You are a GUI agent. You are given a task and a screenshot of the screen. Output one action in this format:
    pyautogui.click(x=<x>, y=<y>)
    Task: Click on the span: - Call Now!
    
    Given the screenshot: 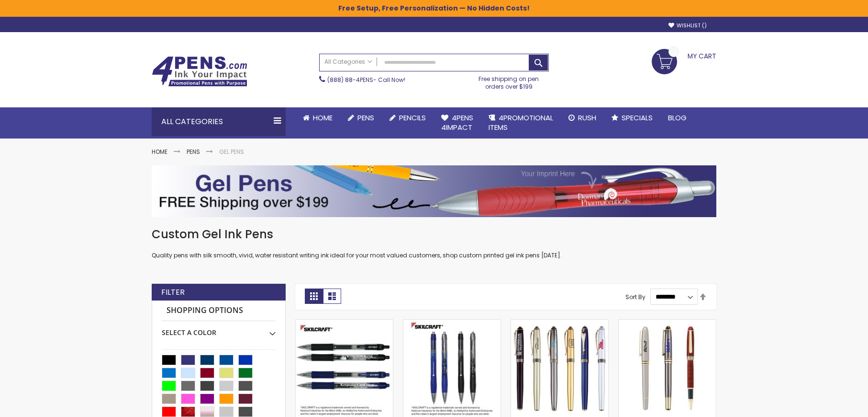 What is the action you would take?
    pyautogui.click(x=366, y=80)
    